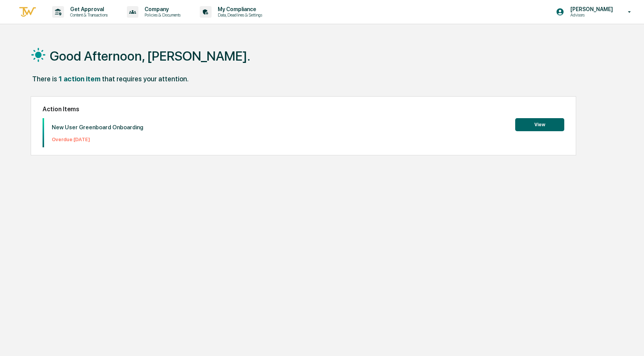  Describe the element at coordinates (79, 79) in the screenshot. I see `div: 1 action item` at that location.